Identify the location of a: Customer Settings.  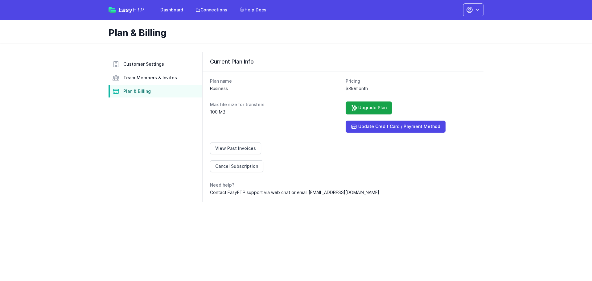
(156, 64).